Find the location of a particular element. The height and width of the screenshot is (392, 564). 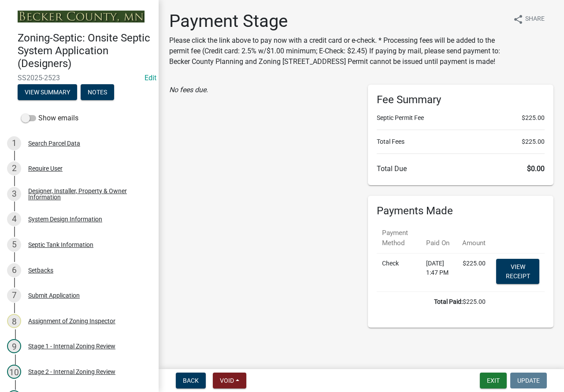

h6: Total Due is located at coordinates (460, 169).